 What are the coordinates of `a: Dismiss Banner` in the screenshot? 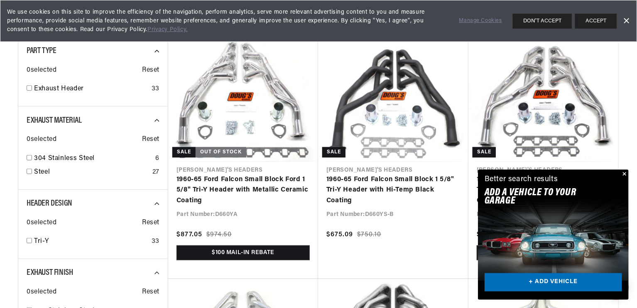 It's located at (626, 21).